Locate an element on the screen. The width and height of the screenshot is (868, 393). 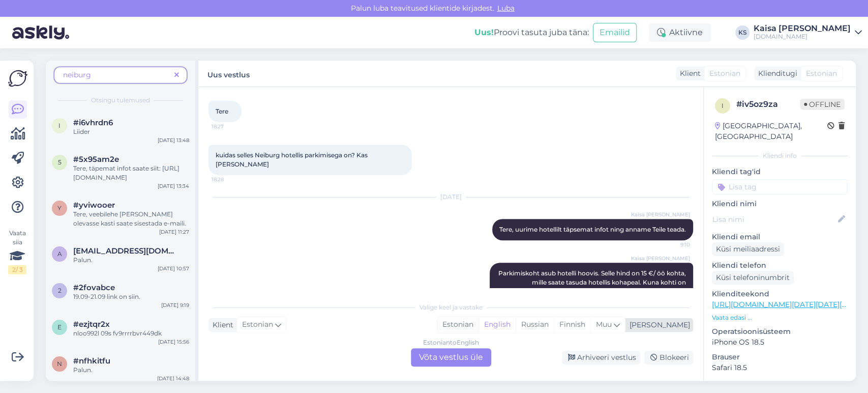
span: a is located at coordinates (60, 254).